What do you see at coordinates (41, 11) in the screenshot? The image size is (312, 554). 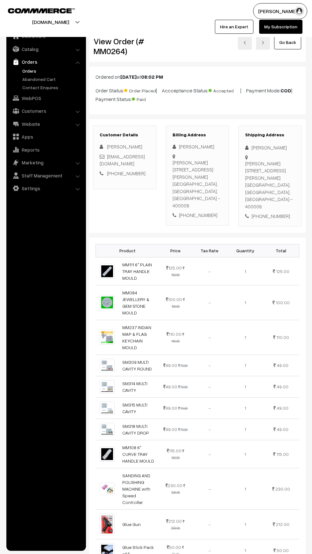 I see `img: COMMMERCE` at bounding box center [41, 11].